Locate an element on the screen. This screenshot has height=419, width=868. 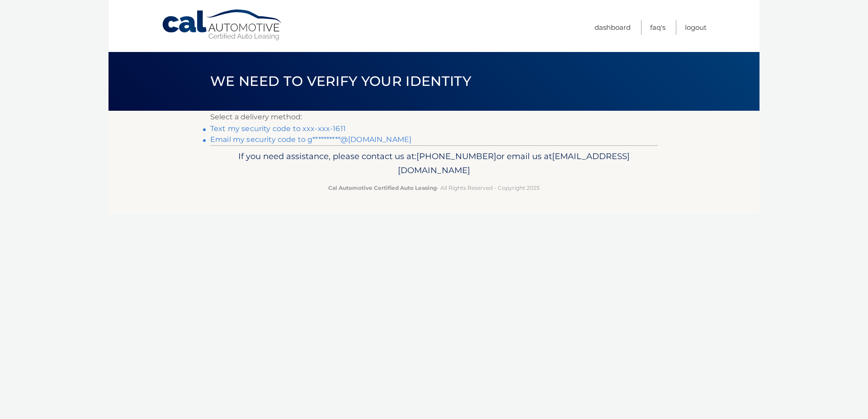
a: FAQ's is located at coordinates (658, 27).